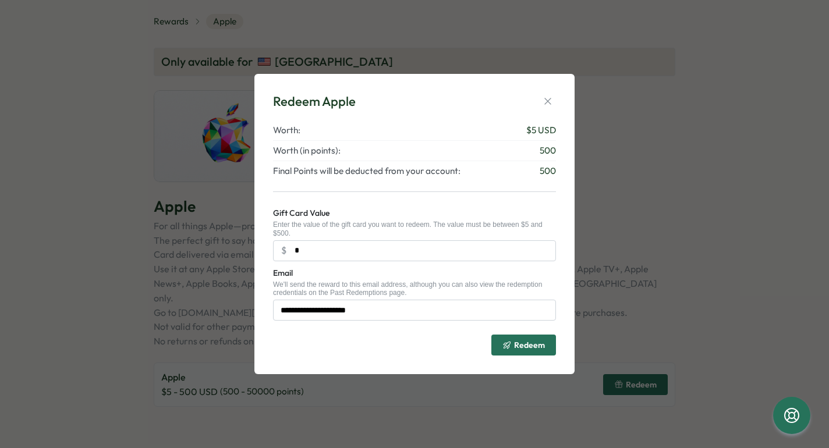  I want to click on span: Worth:, so click(286, 130).